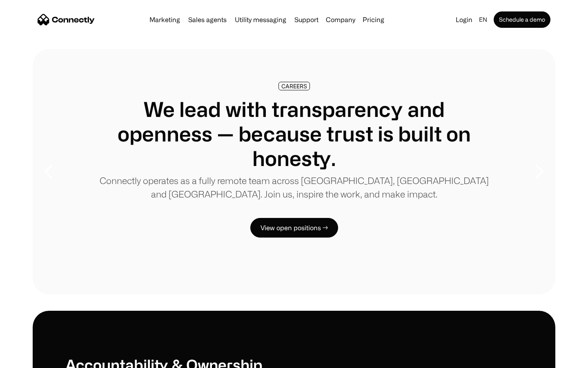  Describe the element at coordinates (373, 20) in the screenshot. I see `a: Pricing` at that location.